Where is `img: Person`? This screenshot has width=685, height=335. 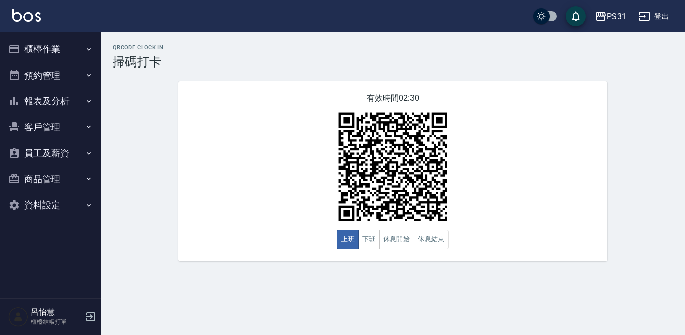
img: Person is located at coordinates (18, 317).